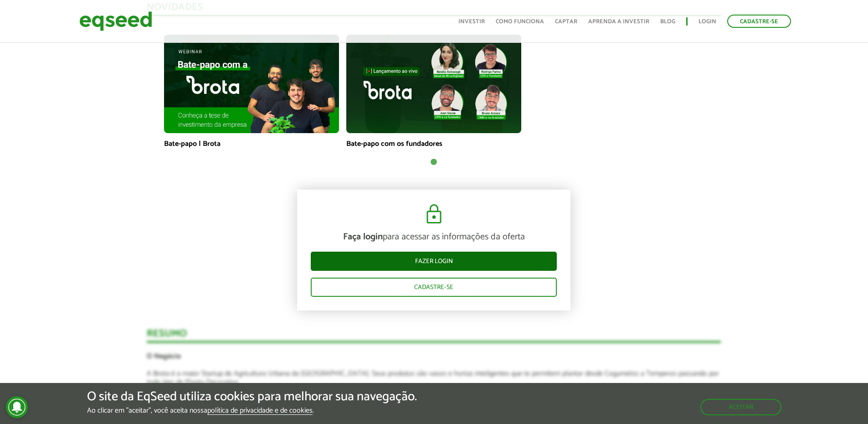  What do you see at coordinates (566, 21) in the screenshot?
I see `a: Captar` at bounding box center [566, 21].